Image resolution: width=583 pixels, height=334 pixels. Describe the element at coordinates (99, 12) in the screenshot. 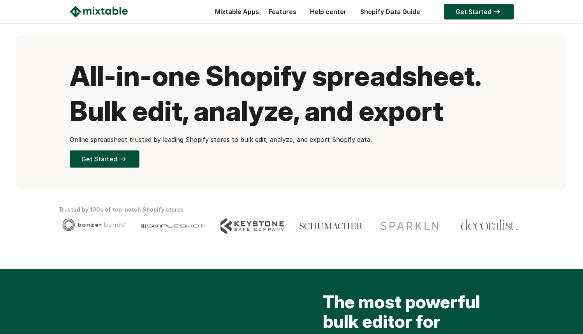

I see `img: Mixtable logo` at that location.